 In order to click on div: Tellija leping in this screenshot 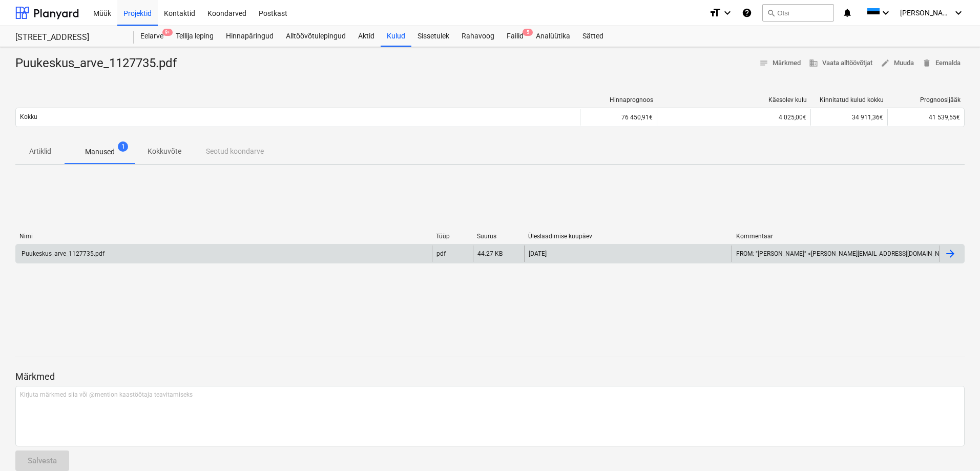, I will do `click(195, 36)`.